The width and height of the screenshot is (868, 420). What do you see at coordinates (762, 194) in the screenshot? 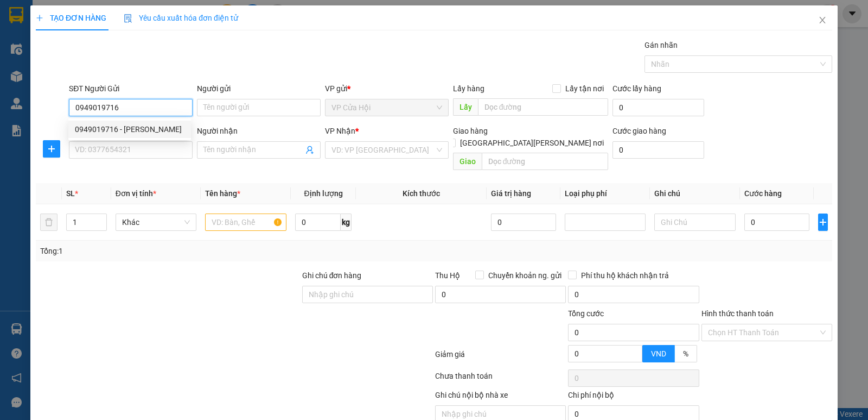
I see `span: Cước hàng` at bounding box center [762, 194].